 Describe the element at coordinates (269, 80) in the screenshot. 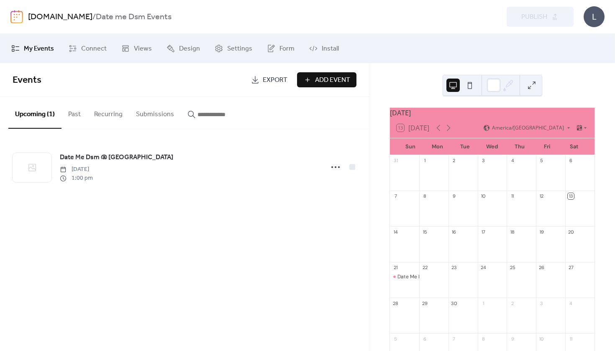

I see `a: Export` at that location.